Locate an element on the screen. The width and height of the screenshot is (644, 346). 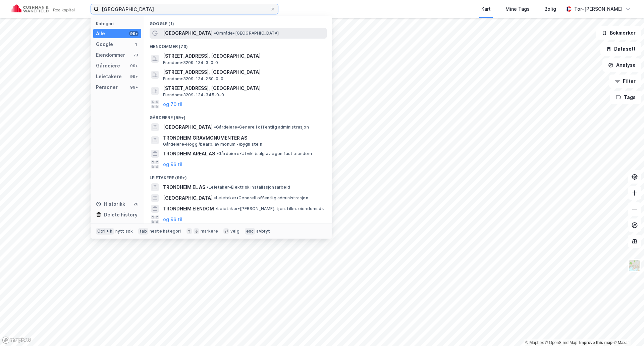
div: Leietakere (99+) is located at coordinates (238, 176).